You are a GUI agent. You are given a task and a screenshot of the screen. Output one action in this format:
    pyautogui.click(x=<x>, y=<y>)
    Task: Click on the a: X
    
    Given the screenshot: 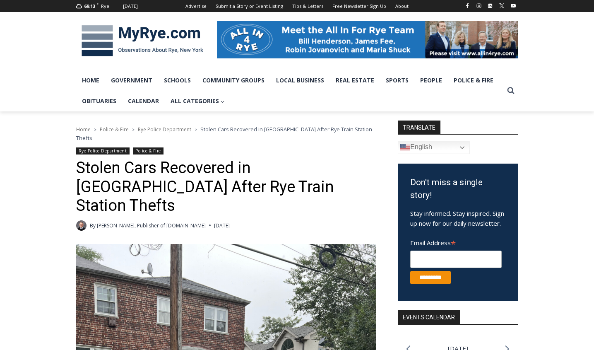 What is the action you would take?
    pyautogui.click(x=502, y=6)
    